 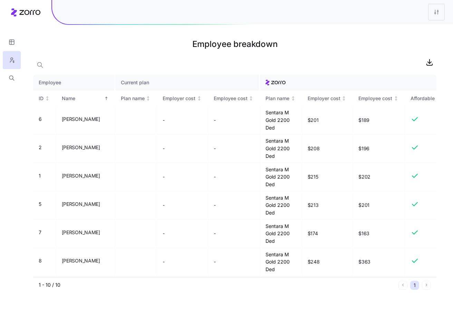 I want to click on span: $215, so click(x=313, y=177).